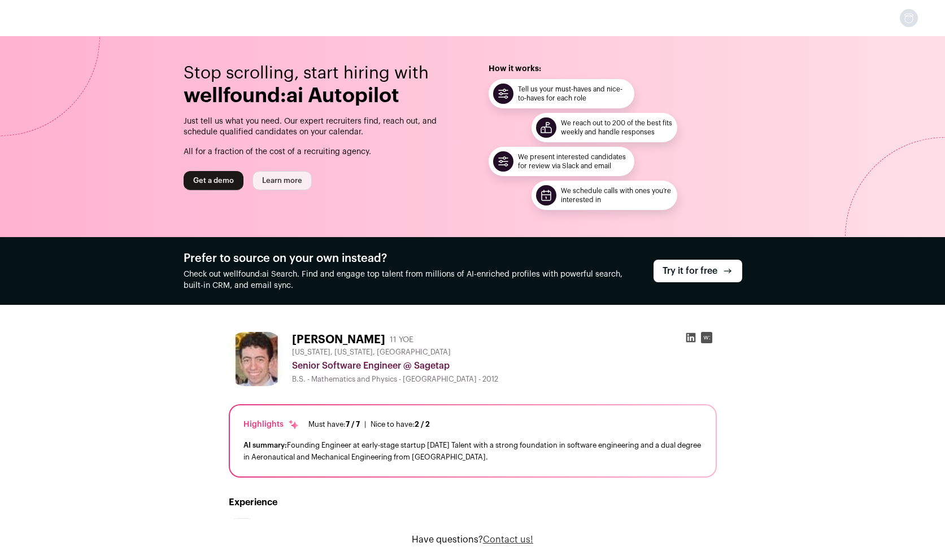 Image resolution: width=945 pixels, height=560 pixels. Describe the element at coordinates (410, 280) in the screenshot. I see `p: Check out wellfound:ai Search. Find and engage top talent from millions of AI-enriched profiles w...` at that location.